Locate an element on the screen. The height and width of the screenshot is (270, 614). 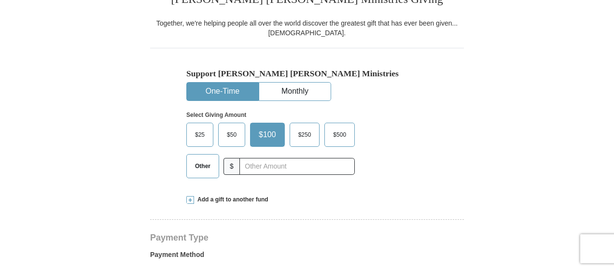
input: Other Amount is located at coordinates (297, 166).